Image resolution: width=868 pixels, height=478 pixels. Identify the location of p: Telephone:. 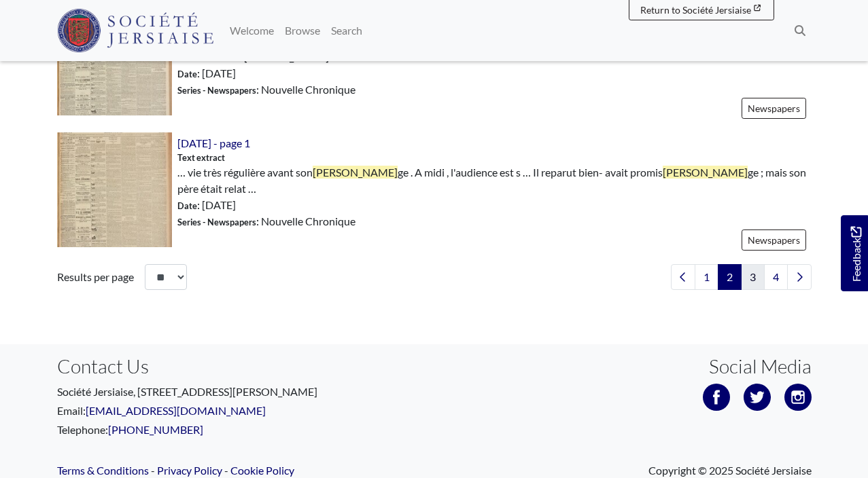
(240, 430).